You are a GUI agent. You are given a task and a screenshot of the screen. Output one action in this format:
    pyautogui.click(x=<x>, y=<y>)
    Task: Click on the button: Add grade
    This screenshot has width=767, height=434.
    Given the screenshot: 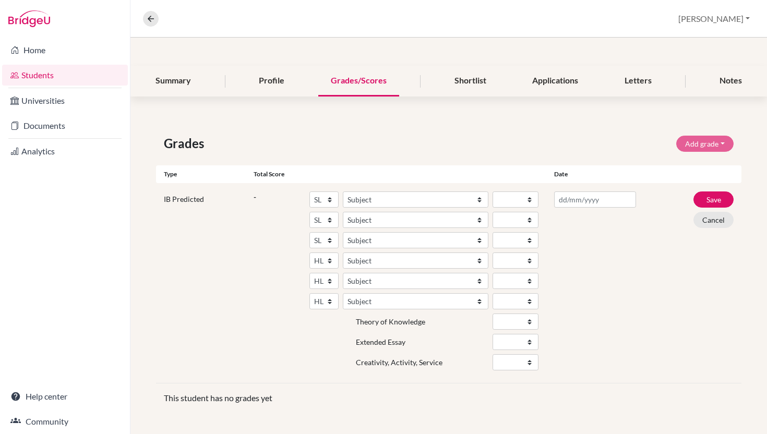 What is the action you would take?
    pyautogui.click(x=704, y=143)
    